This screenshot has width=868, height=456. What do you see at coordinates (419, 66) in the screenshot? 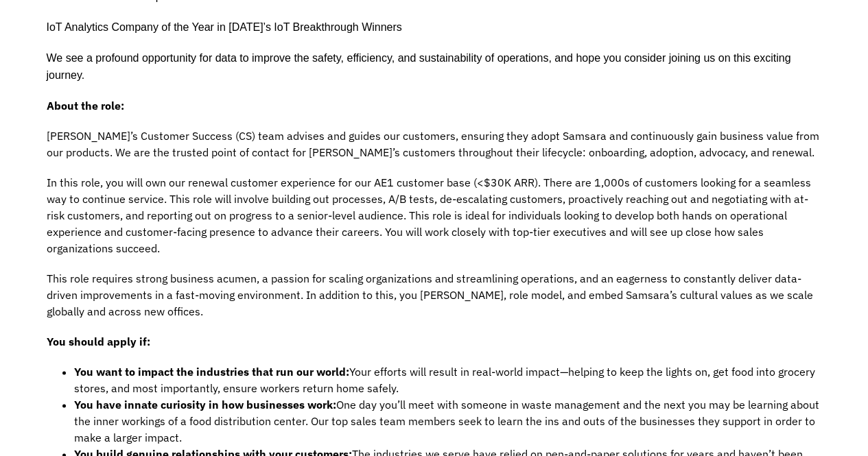
I see `span: We see a profound opportunity for data to improve the safety, efficiency, and sustainability of o...` at bounding box center [419, 66].